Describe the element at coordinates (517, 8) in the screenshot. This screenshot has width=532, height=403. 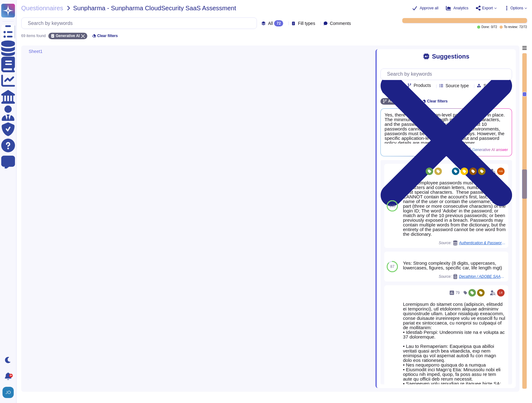
I see `span: Options` at that location.